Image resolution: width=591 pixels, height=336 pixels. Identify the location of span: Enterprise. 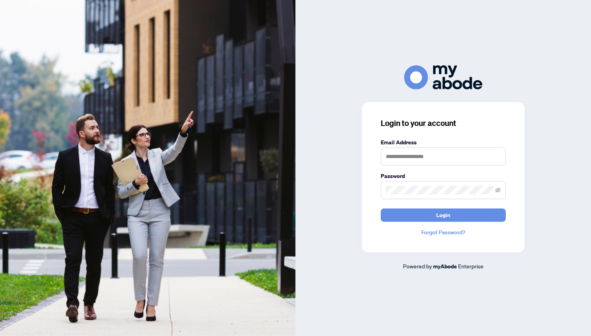
(471, 266).